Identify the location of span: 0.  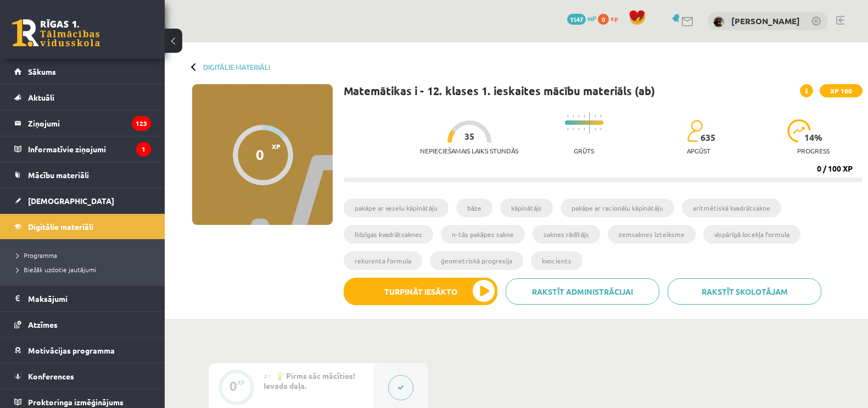
(604, 20).